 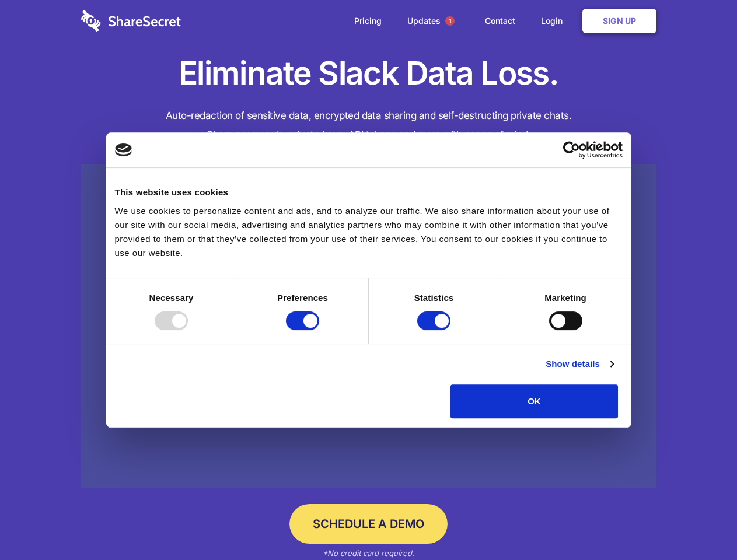 What do you see at coordinates (369, 126) in the screenshot?
I see `h4: Auto-redaction of sensitive data, encrypted data sharing and self-destructing private chats. Shar...` at bounding box center [369, 126].